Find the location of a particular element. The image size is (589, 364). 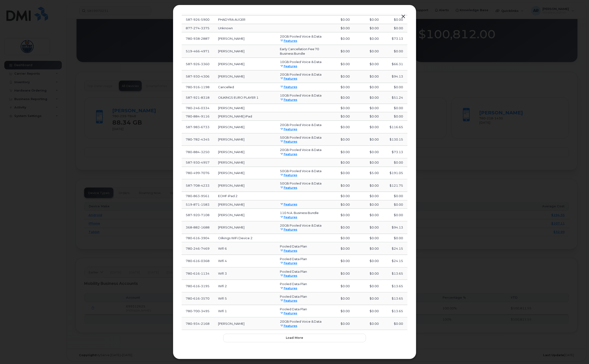

span: 3495 is located at coordinates (204, 311).